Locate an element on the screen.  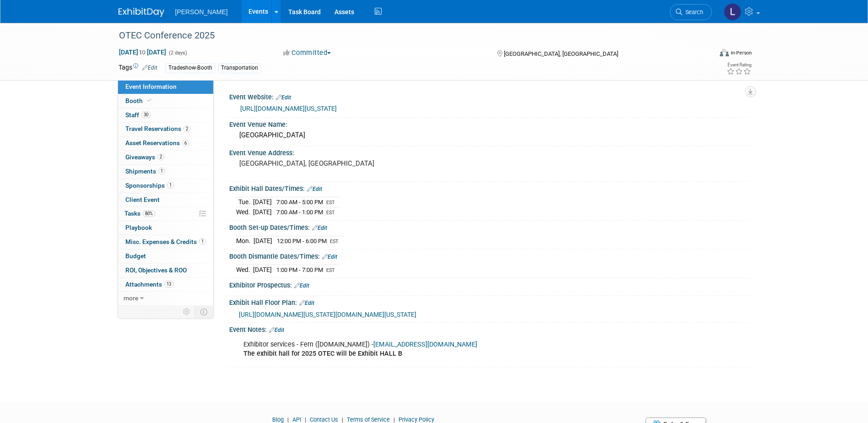
div: Event Website: is located at coordinates (489, 96).